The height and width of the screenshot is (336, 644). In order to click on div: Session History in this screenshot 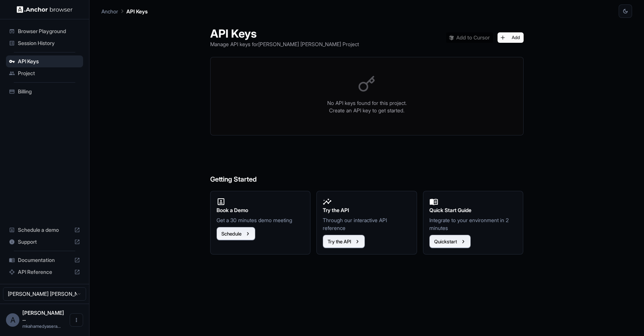, I will do `click(44, 43)`.